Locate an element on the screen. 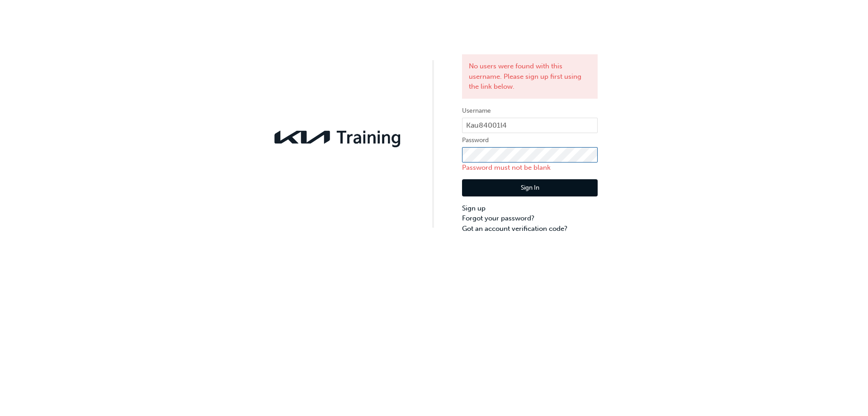  label: Username is located at coordinates (530, 111).